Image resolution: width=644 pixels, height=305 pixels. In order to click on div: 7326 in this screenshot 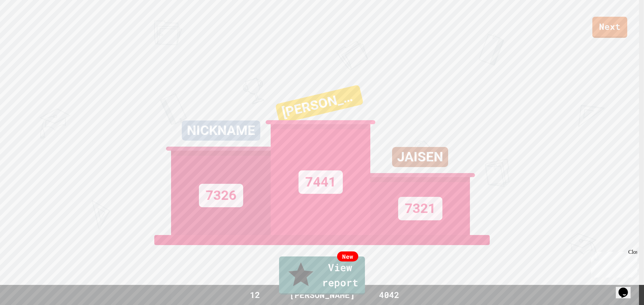, I will do `click(221, 196)`.